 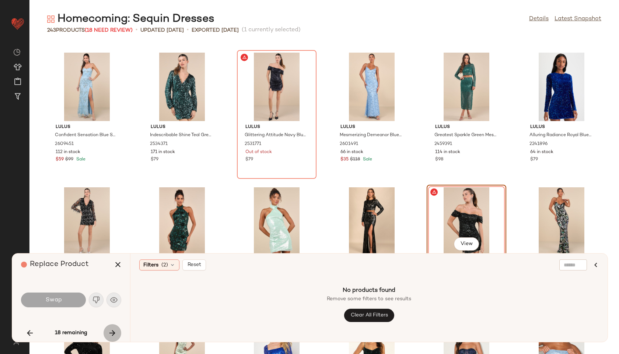 I want to click on span: 2601491, so click(x=349, y=144).